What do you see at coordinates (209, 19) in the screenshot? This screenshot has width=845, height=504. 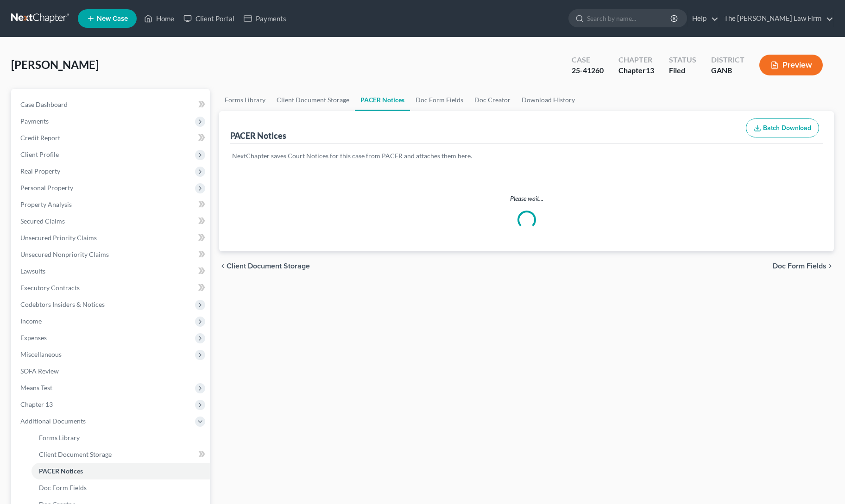 I see `a: Client Portal` at bounding box center [209, 19].